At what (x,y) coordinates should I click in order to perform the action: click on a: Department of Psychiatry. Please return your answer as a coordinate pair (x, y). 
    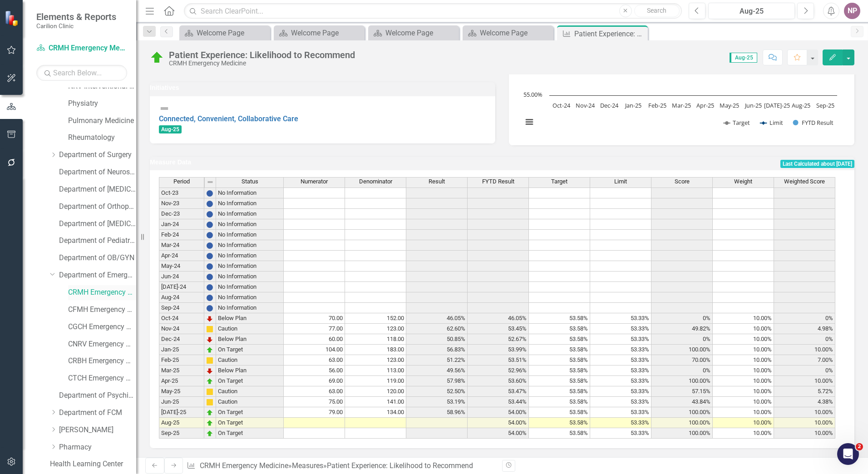
    Looking at the image, I should click on (97, 396).